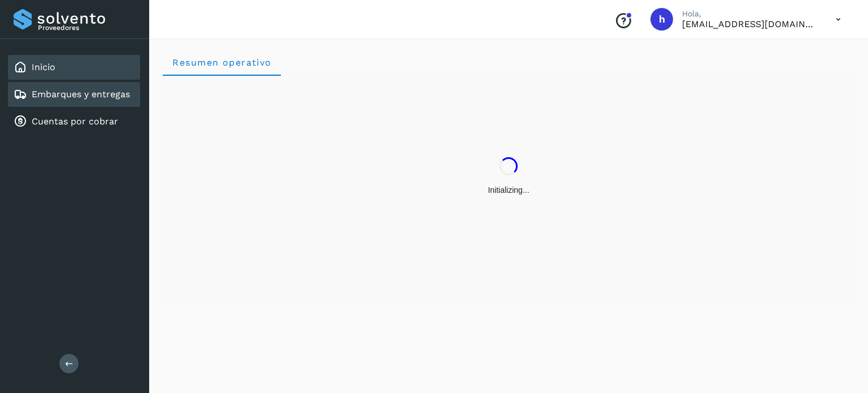 The height and width of the screenshot is (393, 868). Describe the element at coordinates (74, 67) in the screenshot. I see `div: Inicio` at that location.